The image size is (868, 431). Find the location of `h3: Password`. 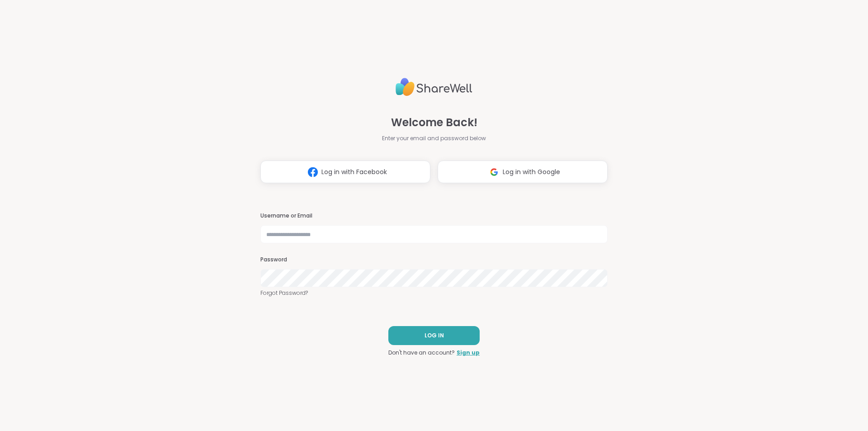

h3: Password is located at coordinates (434, 260).